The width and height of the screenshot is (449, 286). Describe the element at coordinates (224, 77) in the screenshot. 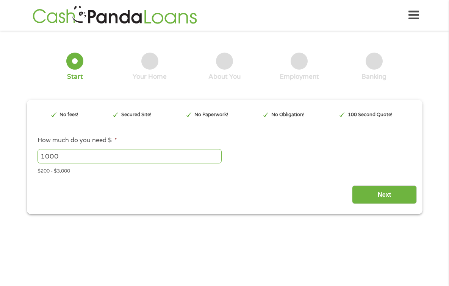

I see `div: About You` at that location.